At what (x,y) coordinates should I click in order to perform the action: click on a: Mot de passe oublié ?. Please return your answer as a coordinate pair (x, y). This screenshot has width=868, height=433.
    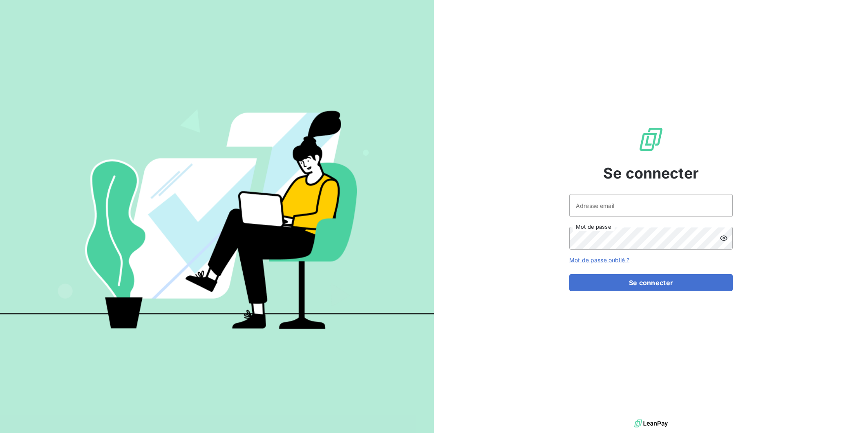
    Looking at the image, I should click on (599, 260).